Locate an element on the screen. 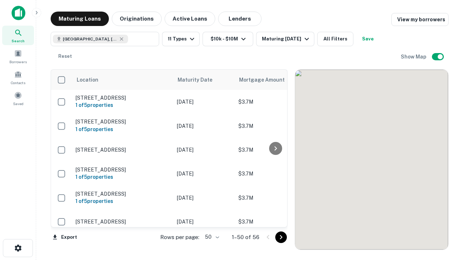  button: Go to next page is located at coordinates (281, 238).